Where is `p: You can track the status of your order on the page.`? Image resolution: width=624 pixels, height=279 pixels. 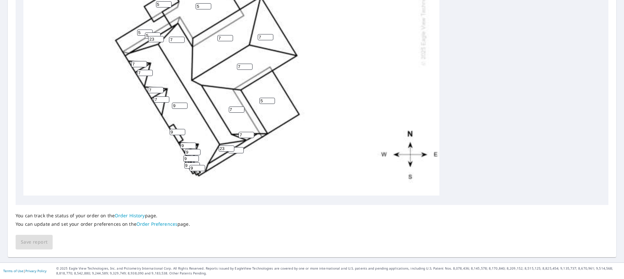 p: You can track the status of your order on the page. is located at coordinates (103, 216).